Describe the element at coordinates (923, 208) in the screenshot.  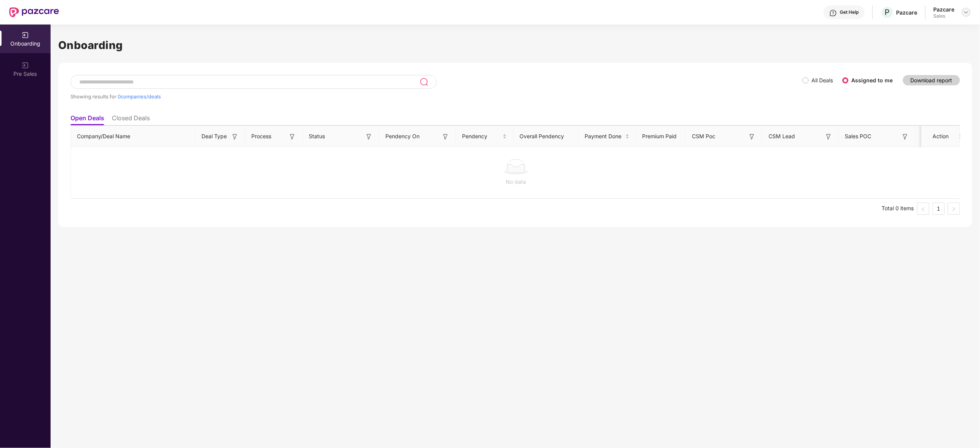
I see `button: left` at that location.